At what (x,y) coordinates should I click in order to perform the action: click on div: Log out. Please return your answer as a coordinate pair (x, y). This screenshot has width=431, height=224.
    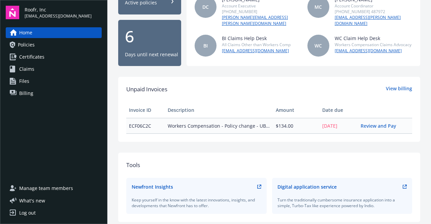
    Looking at the image, I should click on (27, 213).